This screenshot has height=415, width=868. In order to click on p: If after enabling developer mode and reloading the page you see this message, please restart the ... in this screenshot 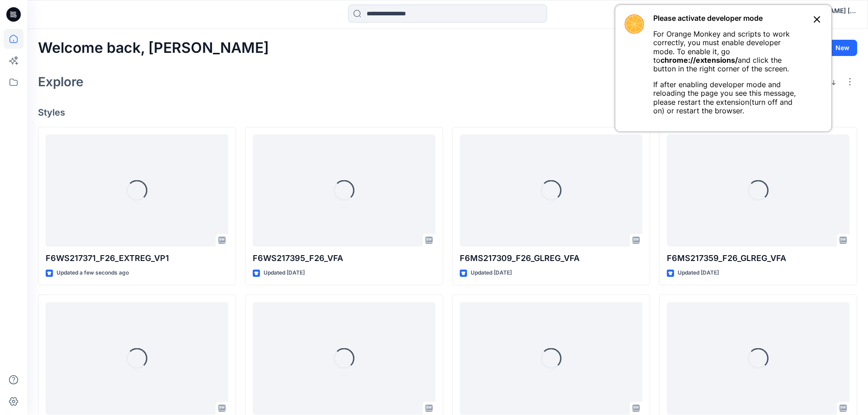, I will do `click(727, 98)`.